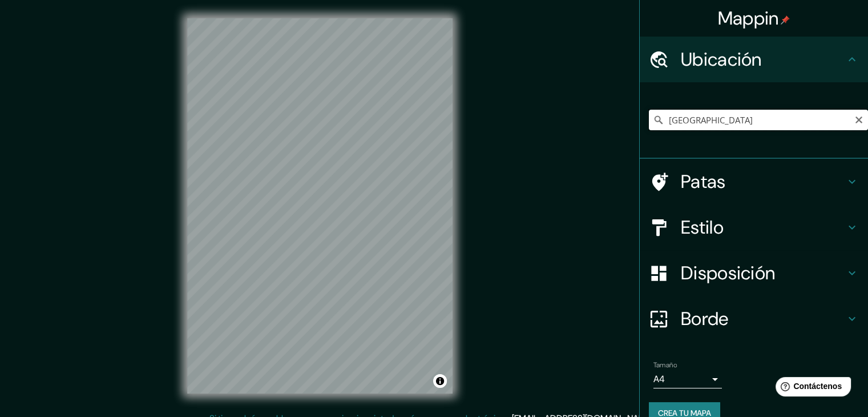 This screenshot has width=868, height=417. Describe the element at coordinates (754, 319) in the screenshot. I see `div: Borde` at that location.